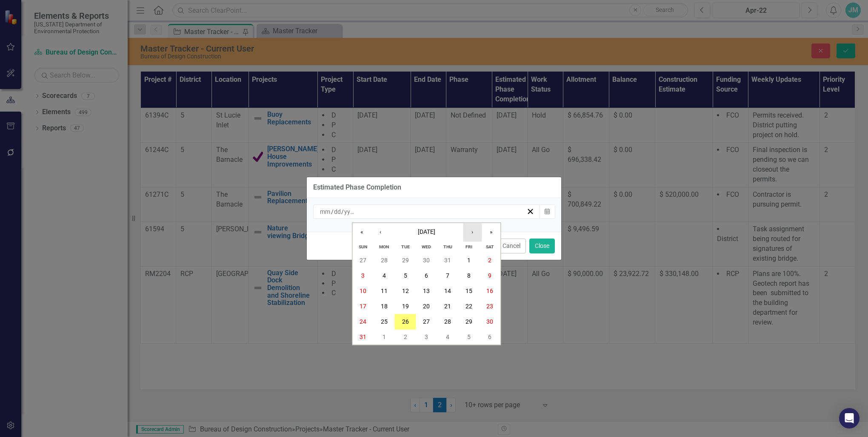 The width and height of the screenshot is (868, 437). Describe the element at coordinates (448, 291) in the screenshot. I see `abbr: August 14, 2025` at that location.